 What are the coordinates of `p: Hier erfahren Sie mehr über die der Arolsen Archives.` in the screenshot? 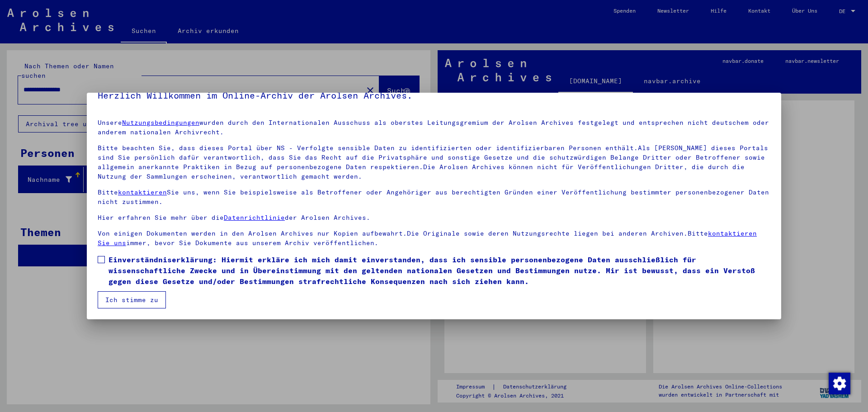 It's located at (434, 217).